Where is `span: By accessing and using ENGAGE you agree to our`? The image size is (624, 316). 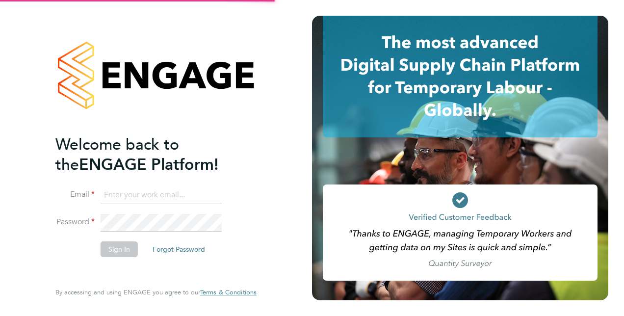 span: By accessing and using ENGAGE you agree to our is located at coordinates (156, 292).